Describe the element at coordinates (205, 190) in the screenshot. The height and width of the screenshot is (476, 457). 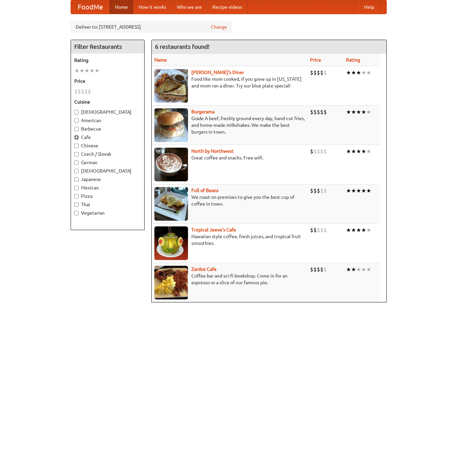
I see `a: Full of Beans` at that location.